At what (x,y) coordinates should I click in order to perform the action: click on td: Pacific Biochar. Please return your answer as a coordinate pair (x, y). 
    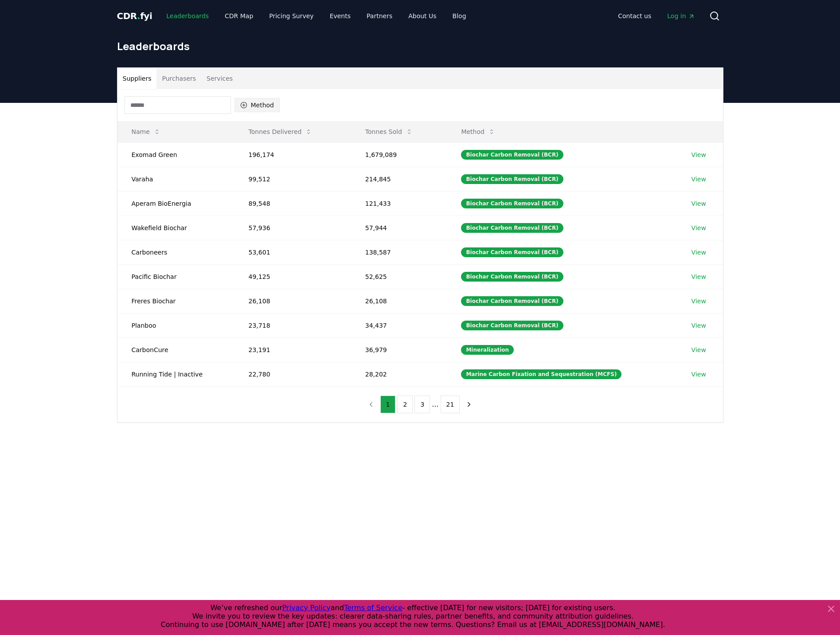
    Looking at the image, I should click on (176, 276).